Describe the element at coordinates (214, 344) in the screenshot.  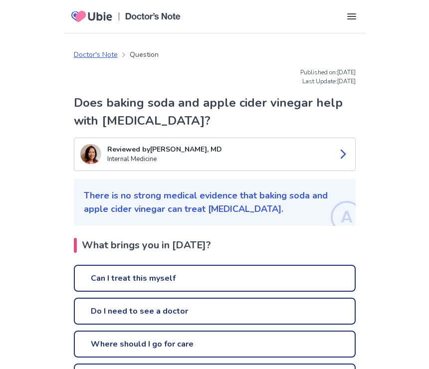
I see `a: Where should I go for care` at that location.